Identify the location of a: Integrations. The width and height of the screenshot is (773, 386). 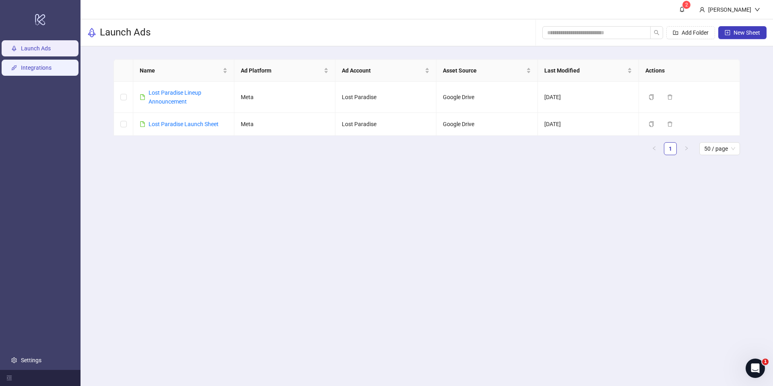
(36, 68).